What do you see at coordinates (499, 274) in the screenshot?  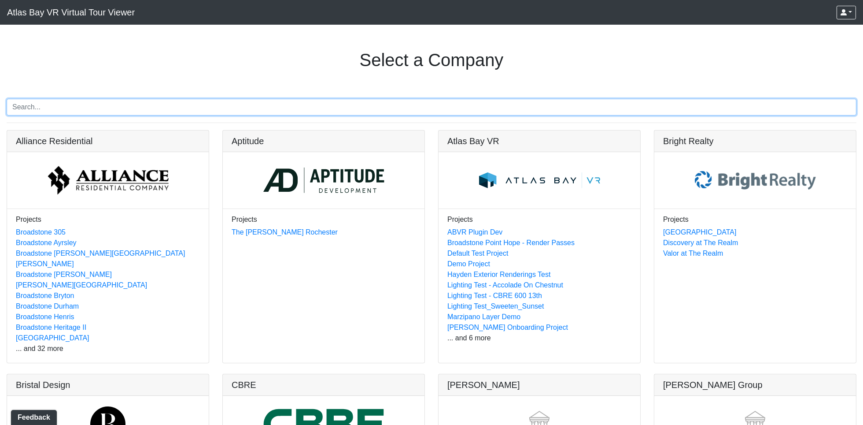 I see `a: Hayden Exterior Renderings Test` at bounding box center [499, 274].